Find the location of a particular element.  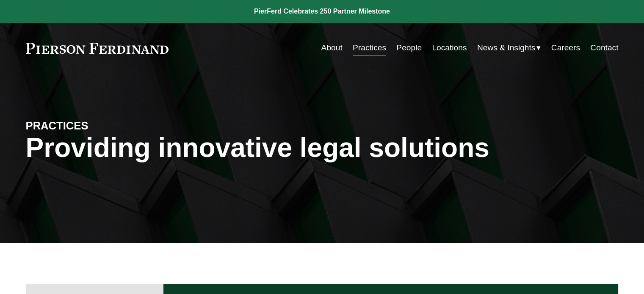

span: News & Insights is located at coordinates (506, 48).